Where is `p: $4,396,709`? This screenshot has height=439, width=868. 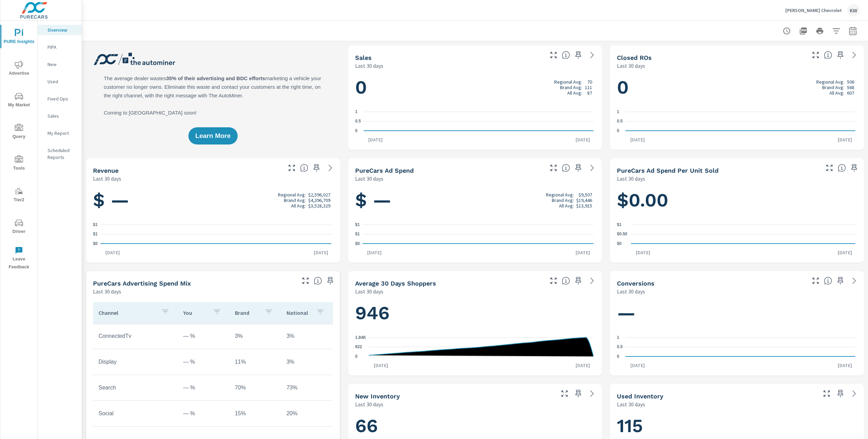
p: $4,396,709 is located at coordinates (319, 200).